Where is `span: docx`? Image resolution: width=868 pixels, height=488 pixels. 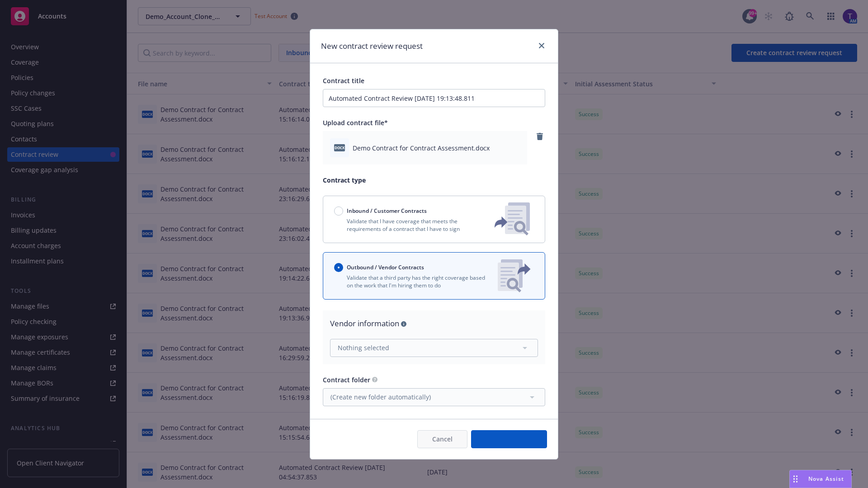 span: docx is located at coordinates (340, 147).